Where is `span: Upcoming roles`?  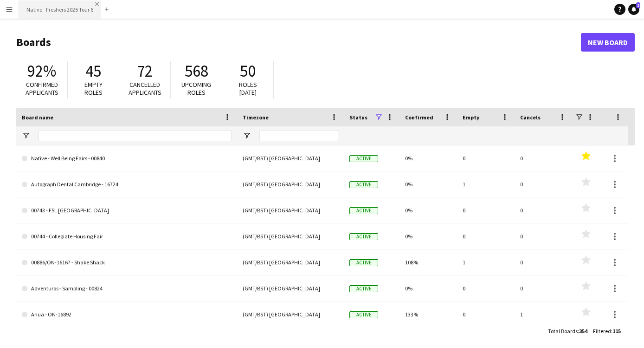 span: Upcoming roles is located at coordinates (196, 88).